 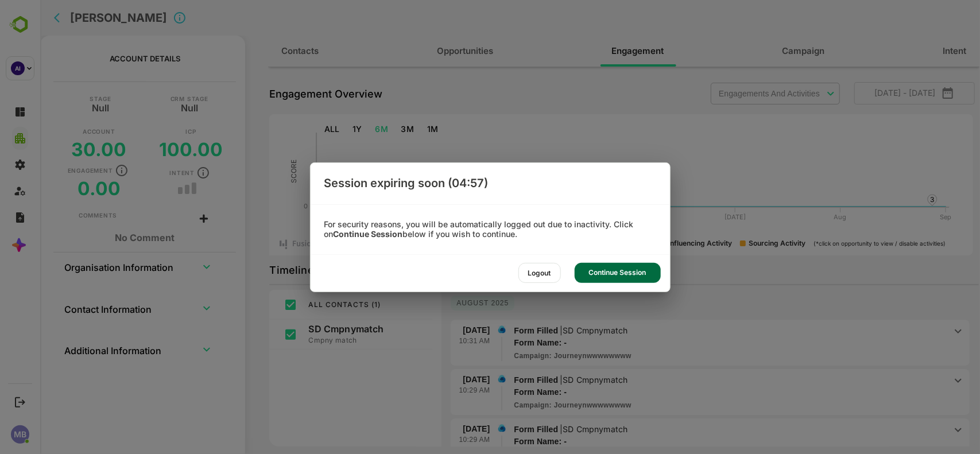 What do you see at coordinates (286, 94) in the screenshot?
I see `p: Engagement Overview` at bounding box center [286, 94].